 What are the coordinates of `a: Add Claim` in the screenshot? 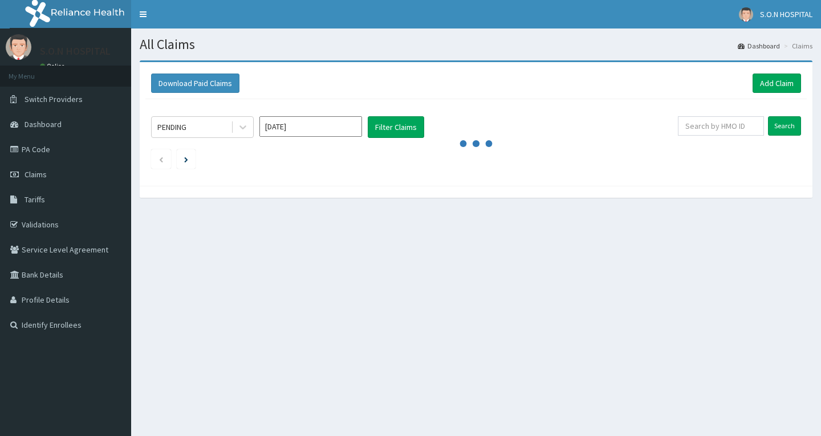 It's located at (777, 83).